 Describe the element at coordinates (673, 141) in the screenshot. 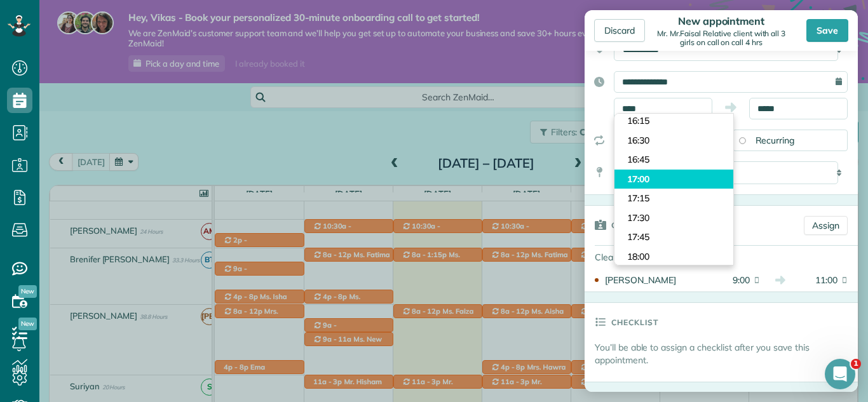

I see `li: 16:30` at that location.